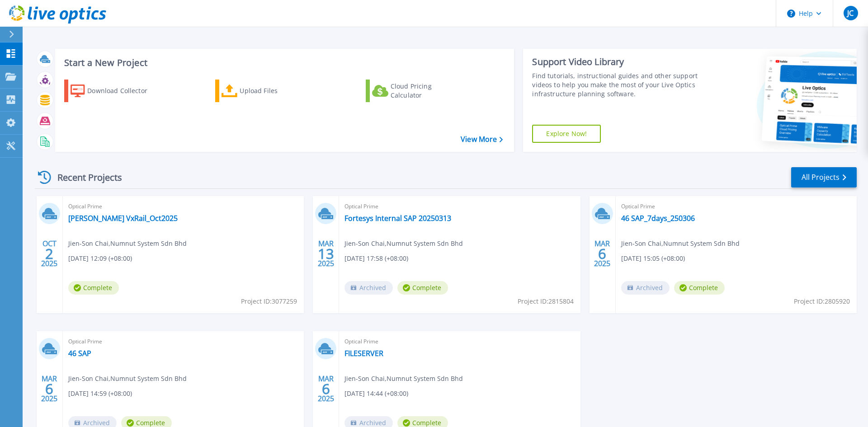 Image resolution: width=868 pixels, height=427 pixels. I want to click on a: 46 SAP, so click(80, 354).